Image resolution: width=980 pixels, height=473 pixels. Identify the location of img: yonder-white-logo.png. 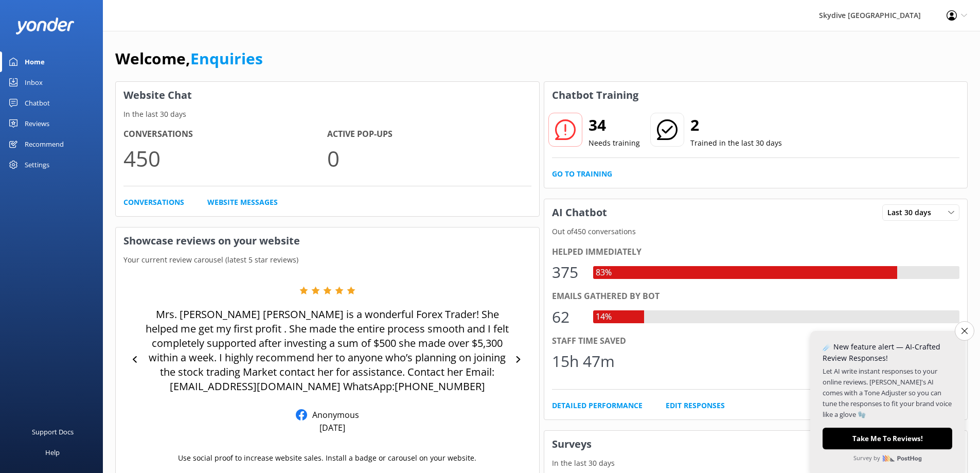
(45, 26).